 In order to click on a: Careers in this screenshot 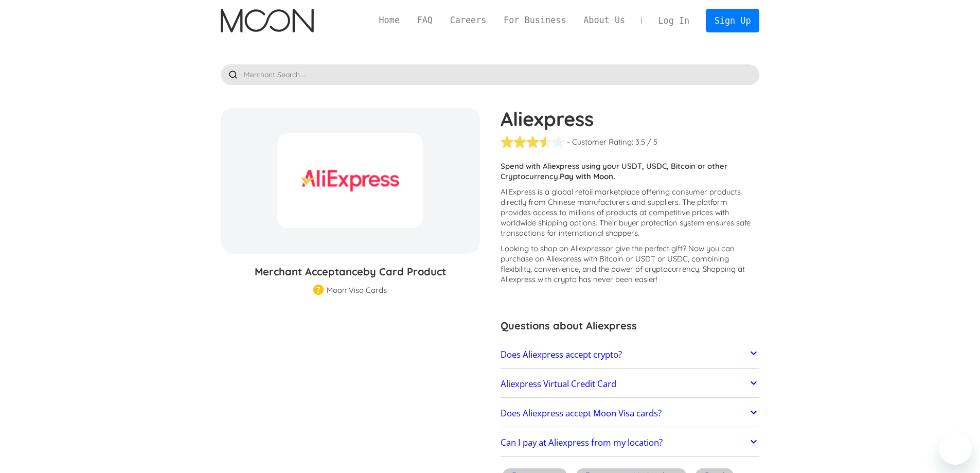, I will do `click(468, 20)`.